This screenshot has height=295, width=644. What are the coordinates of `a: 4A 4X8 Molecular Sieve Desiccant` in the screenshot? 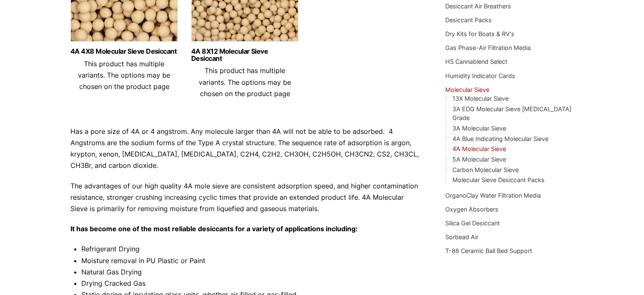 It's located at (124, 51).